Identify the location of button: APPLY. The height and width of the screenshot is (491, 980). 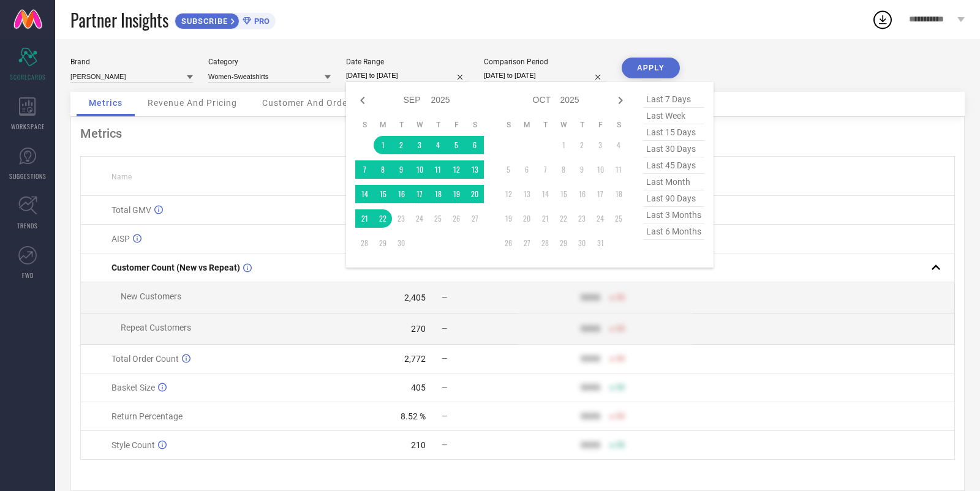
(651, 68).